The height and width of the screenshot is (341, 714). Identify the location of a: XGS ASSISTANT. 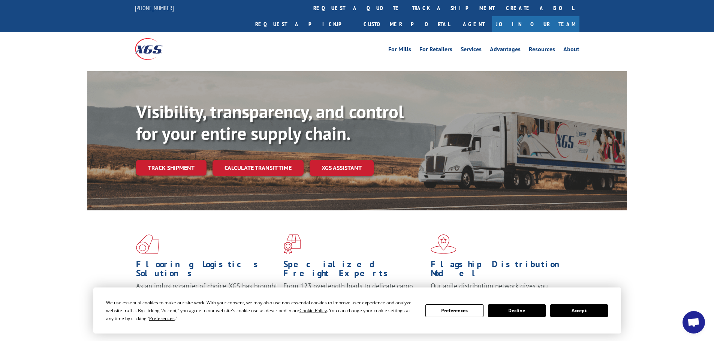
(341, 168).